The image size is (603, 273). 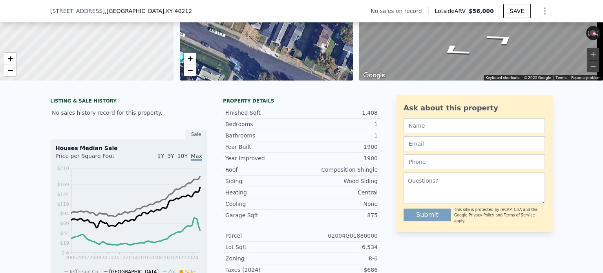 I want to click on div: Central, so click(x=339, y=192).